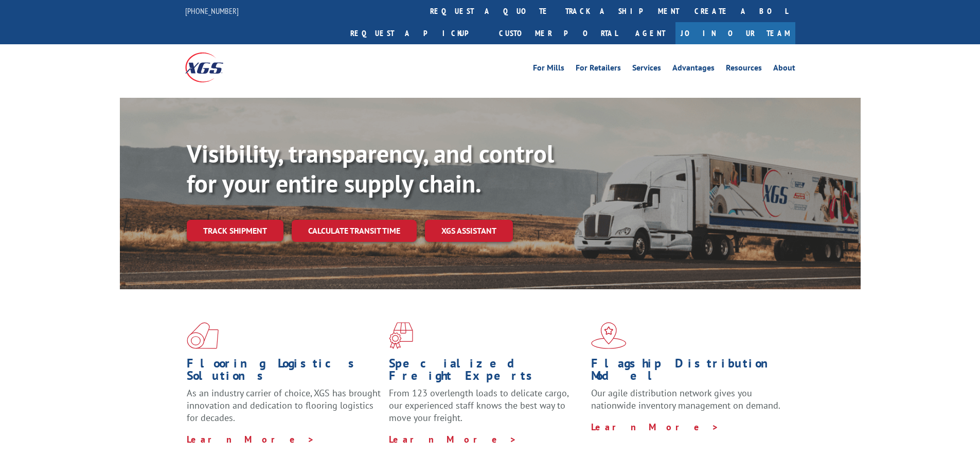 This screenshot has height=473, width=980. I want to click on a: XGS ASSISTANT, so click(469, 231).